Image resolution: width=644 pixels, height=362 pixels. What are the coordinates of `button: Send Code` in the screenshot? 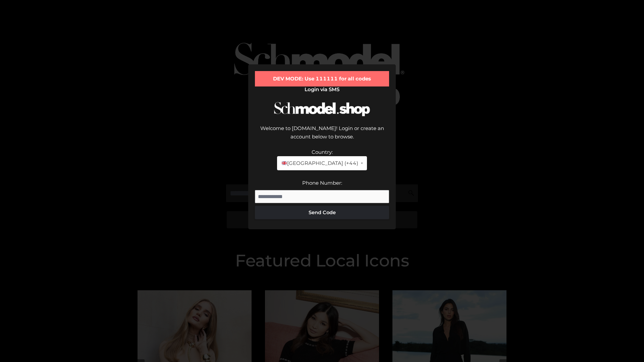 It's located at (322, 213).